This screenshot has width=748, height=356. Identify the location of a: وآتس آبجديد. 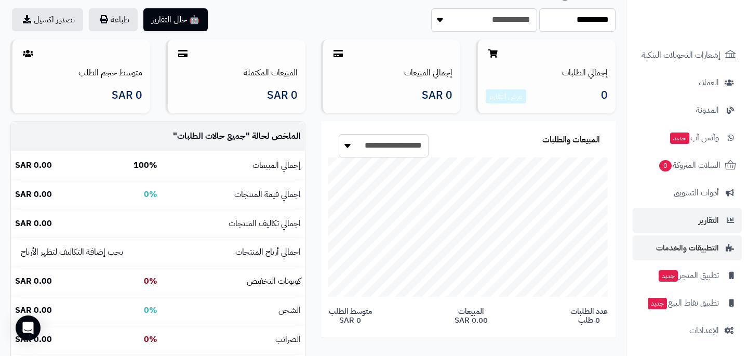
(687, 138).